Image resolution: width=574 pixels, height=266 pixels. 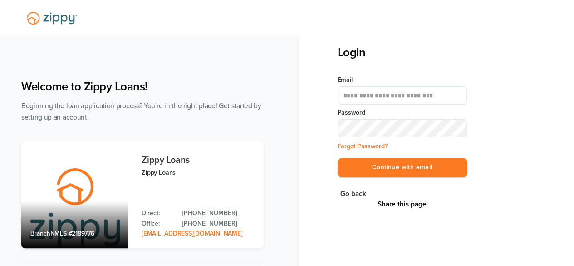 What do you see at coordinates (402, 128) in the screenshot?
I see `input: Input Password` at bounding box center [402, 128].